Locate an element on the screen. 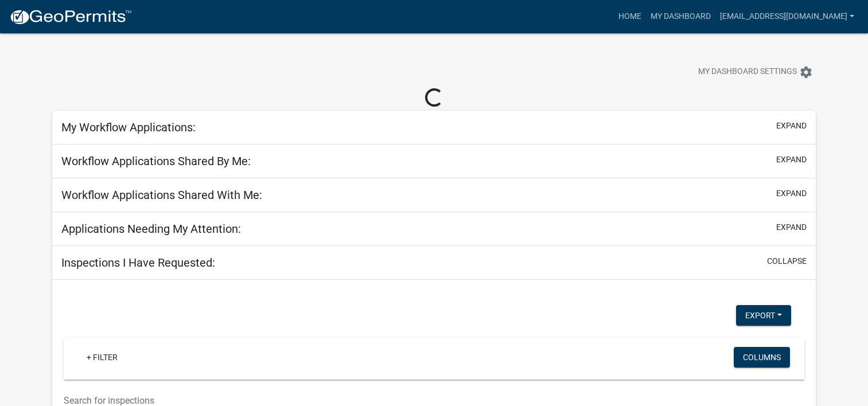 The image size is (868, 406). a: My Dashboard is located at coordinates (681, 17).